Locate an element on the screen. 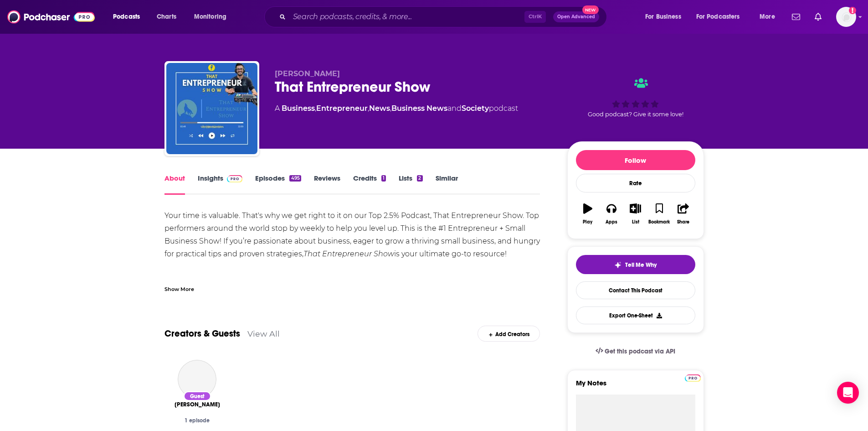 The width and height of the screenshot is (868, 431). div: Add Creators is located at coordinates (508, 334).